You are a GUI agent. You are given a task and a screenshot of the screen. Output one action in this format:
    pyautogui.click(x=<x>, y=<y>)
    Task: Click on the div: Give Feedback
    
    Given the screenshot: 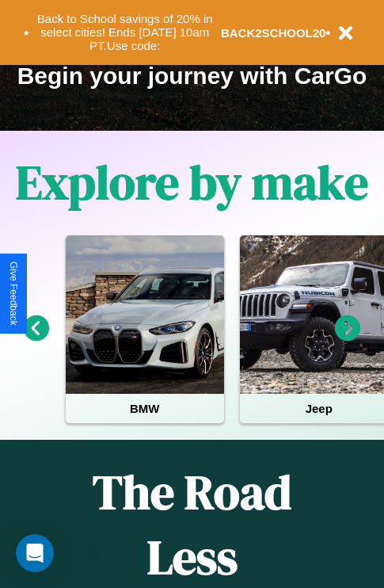 What is the action you would take?
    pyautogui.click(x=14, y=293)
    